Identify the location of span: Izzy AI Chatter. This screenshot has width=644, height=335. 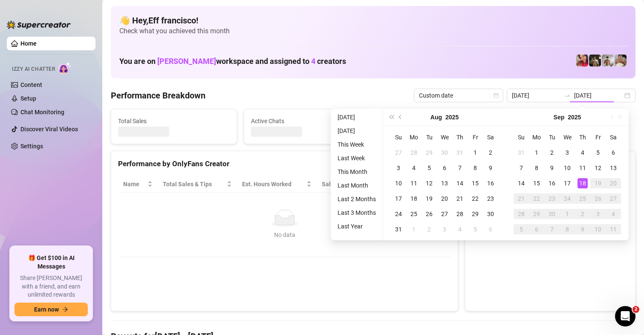
(33, 69).